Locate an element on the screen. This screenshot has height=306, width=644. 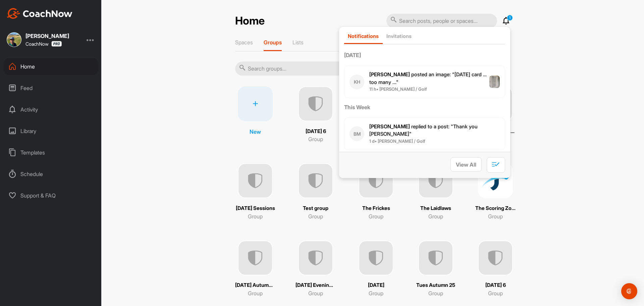
label: This Week is located at coordinates (425, 107).